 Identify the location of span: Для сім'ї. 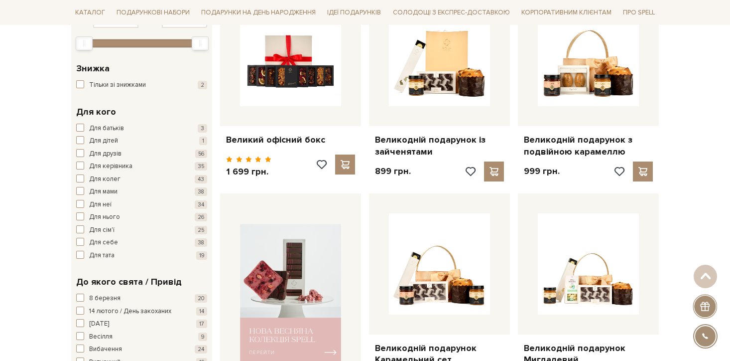
(102, 230).